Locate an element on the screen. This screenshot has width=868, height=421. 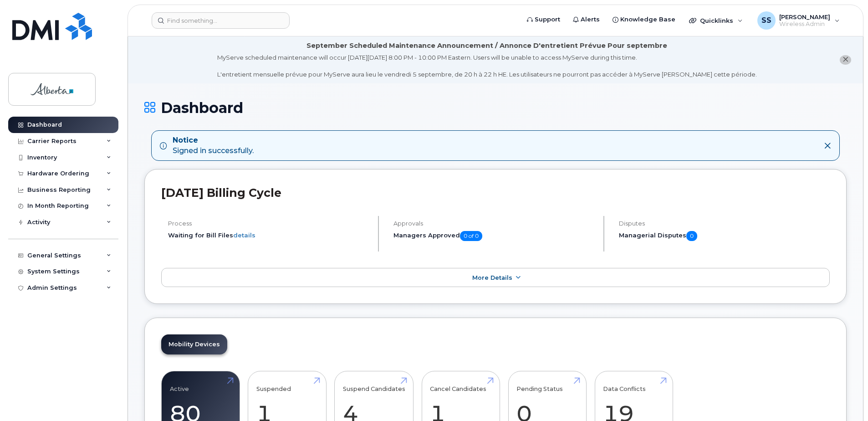
h1: Dashboard is located at coordinates (495, 108).